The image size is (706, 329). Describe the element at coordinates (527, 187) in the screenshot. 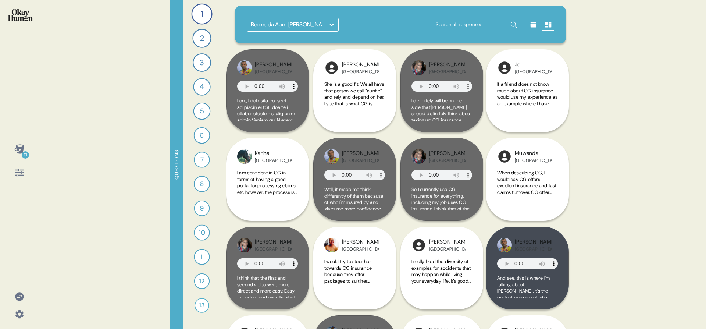

I see `span: If a friend does not know much about CG insurance I would use my experience as an example where I...` at that location.